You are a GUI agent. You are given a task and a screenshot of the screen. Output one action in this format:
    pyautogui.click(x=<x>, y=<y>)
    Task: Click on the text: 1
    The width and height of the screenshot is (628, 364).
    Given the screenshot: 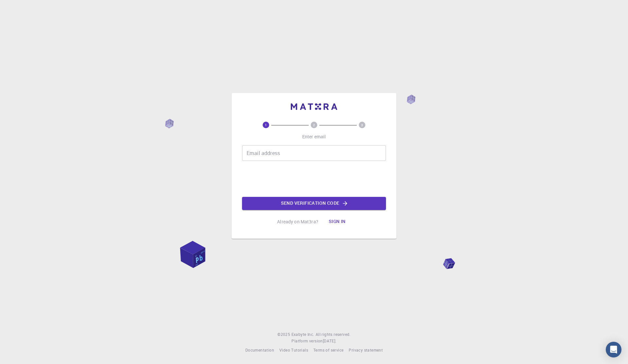 What is the action you would take?
    pyautogui.click(x=266, y=125)
    